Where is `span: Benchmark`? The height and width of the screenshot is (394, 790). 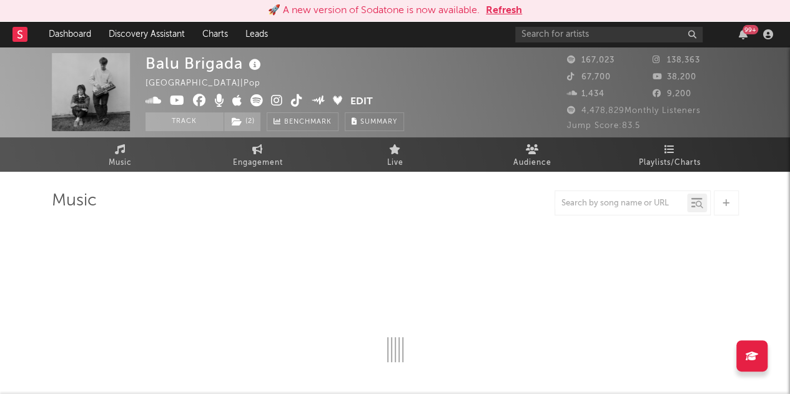
span: Benchmark is located at coordinates (308, 122).